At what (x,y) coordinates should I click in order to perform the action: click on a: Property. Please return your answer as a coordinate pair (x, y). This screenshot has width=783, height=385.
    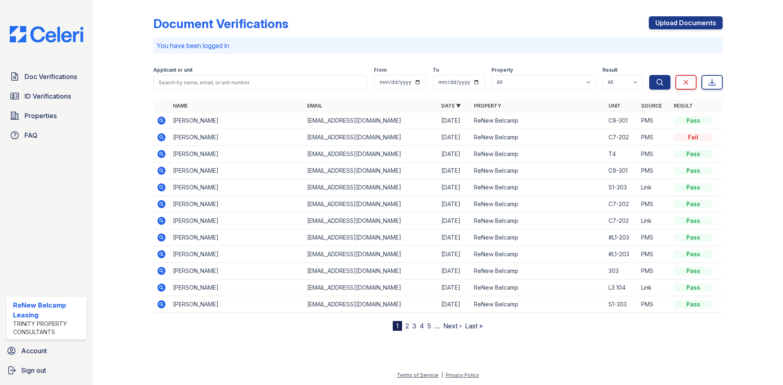
    Looking at the image, I should click on (487, 106).